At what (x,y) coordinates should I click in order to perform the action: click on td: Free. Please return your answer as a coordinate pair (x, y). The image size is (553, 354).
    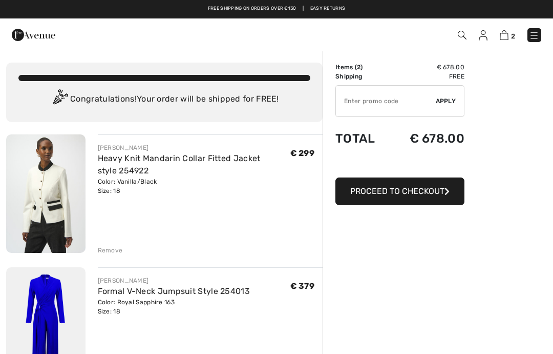
    Looking at the image, I should click on (427, 76).